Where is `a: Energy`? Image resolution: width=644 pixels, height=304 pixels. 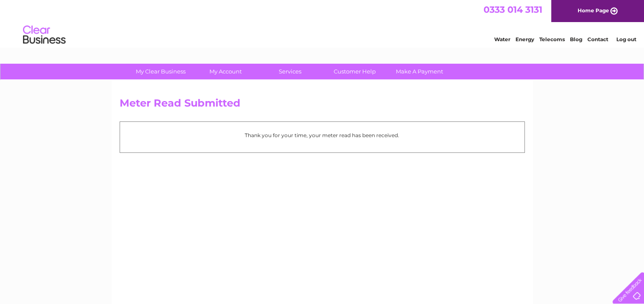 a: Energy is located at coordinates (525, 39).